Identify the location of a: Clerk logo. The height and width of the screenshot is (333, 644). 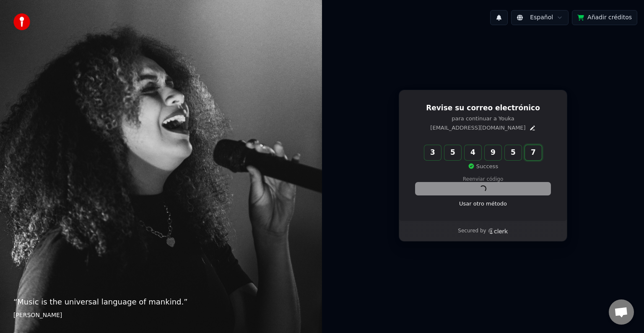
(498, 231).